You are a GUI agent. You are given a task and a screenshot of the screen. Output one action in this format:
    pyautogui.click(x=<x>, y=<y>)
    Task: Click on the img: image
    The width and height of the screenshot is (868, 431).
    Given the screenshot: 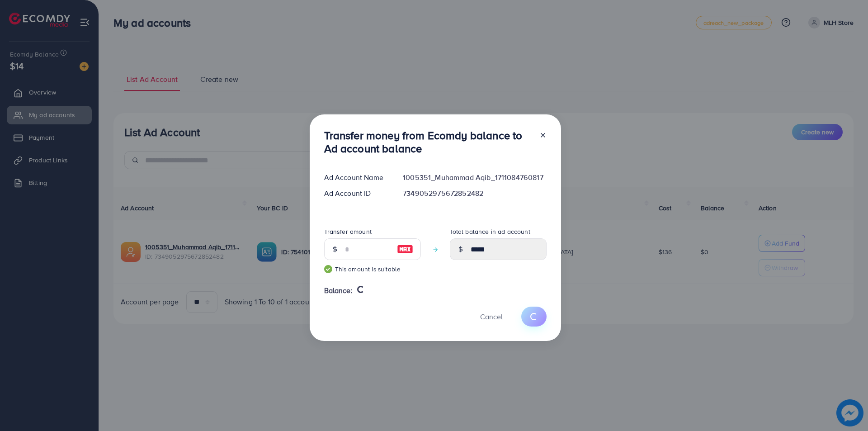 What is the action you would take?
    pyautogui.click(x=405, y=249)
    